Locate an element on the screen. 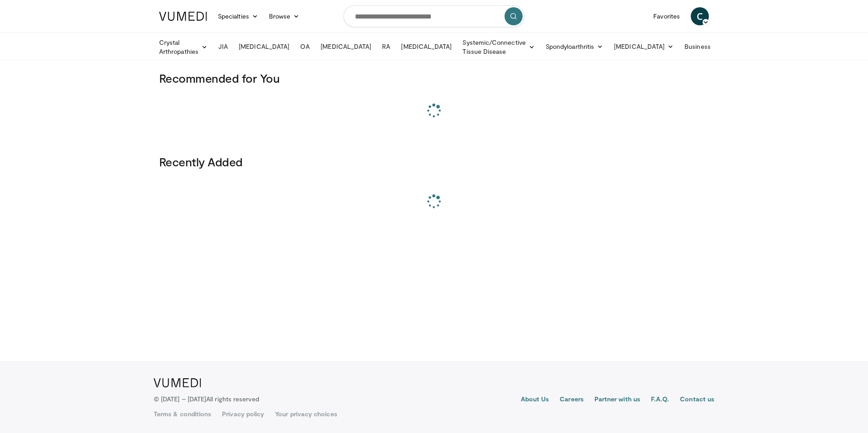 The width and height of the screenshot is (868, 433). a: RA is located at coordinates (386, 47).